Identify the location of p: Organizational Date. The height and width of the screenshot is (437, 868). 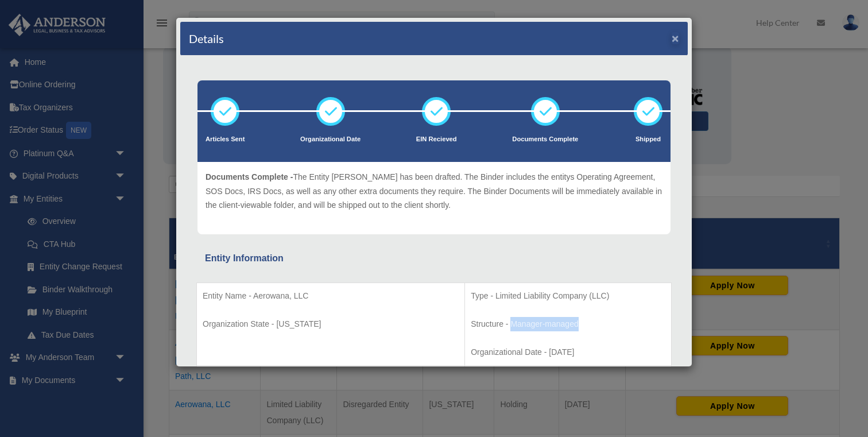
(330, 140).